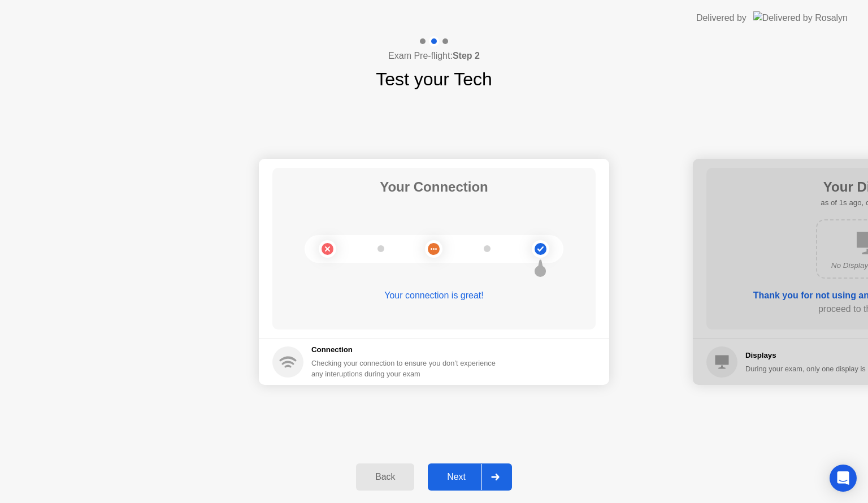 The height and width of the screenshot is (503, 868). Describe the element at coordinates (843, 478) in the screenshot. I see `div: Open Intercom Messenger` at that location.